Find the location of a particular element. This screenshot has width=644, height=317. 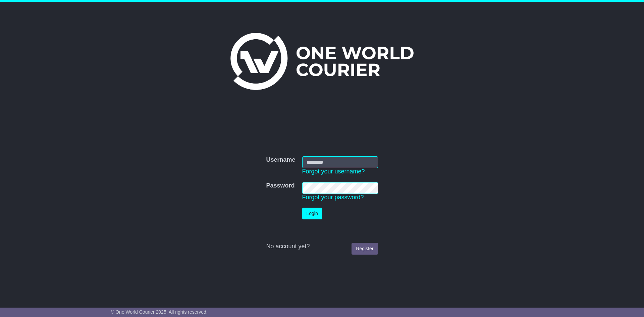

div: No account yet? is located at coordinates (322, 247).